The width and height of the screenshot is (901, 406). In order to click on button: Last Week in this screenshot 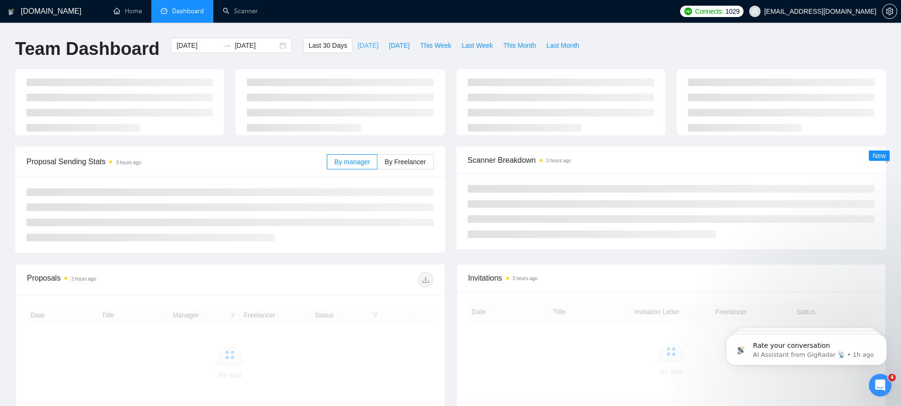, I will do `click(477, 45)`.